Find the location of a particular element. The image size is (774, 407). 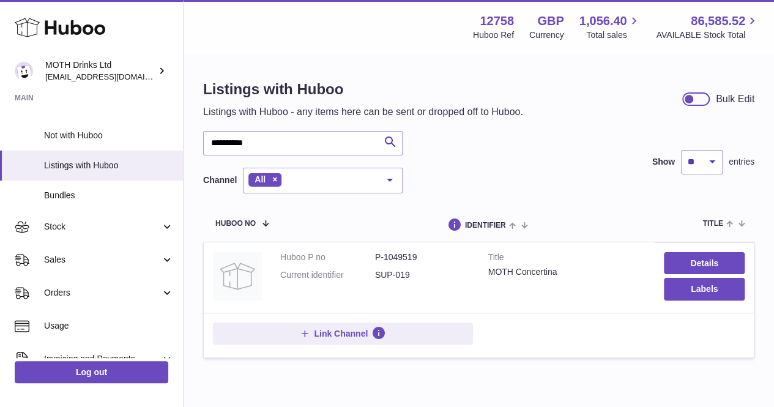

a: Log out is located at coordinates (91, 372).